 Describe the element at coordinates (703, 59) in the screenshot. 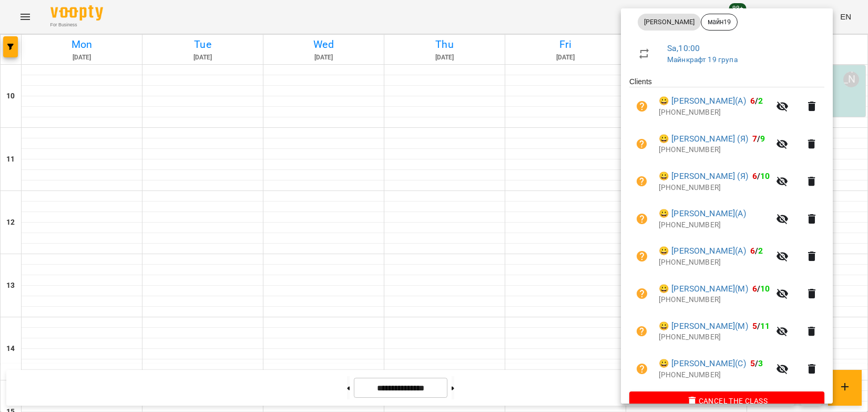

I see `a: Майнкрафт 19 група` at that location.